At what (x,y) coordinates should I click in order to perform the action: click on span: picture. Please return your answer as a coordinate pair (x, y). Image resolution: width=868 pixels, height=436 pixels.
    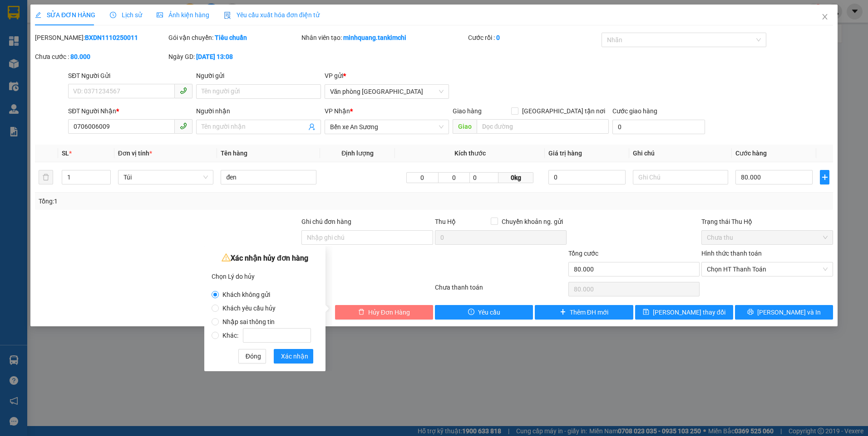
    Looking at the image, I should click on (160, 15).